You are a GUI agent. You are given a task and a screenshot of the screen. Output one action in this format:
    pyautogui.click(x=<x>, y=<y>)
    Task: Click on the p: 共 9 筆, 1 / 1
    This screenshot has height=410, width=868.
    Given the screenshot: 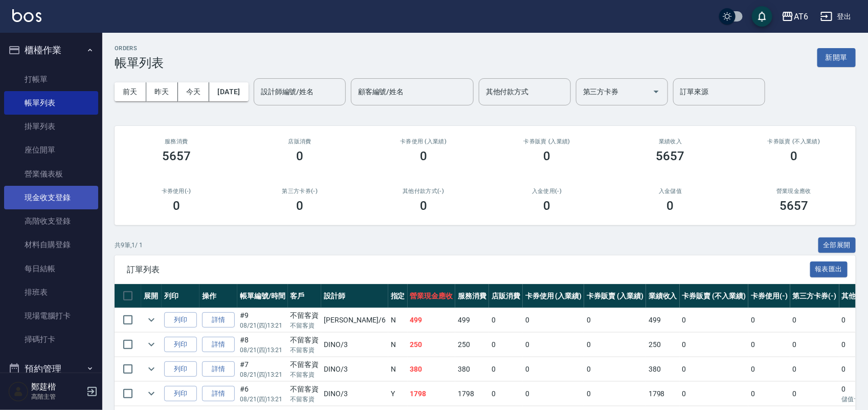 What is the action you would take?
    pyautogui.click(x=128, y=246)
    